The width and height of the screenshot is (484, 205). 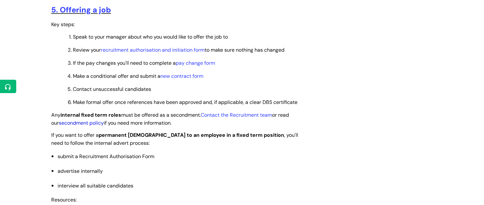 I want to click on a: new contract form, so click(x=182, y=76).